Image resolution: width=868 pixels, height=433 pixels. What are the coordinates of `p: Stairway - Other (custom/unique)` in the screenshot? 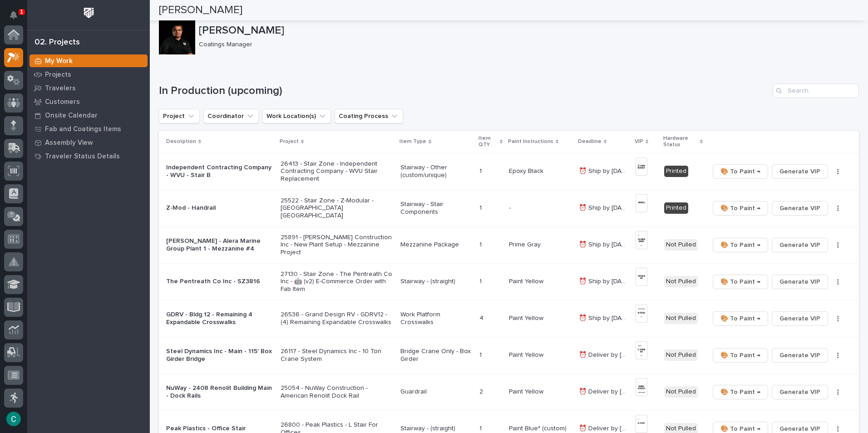 It's located at (436, 171).